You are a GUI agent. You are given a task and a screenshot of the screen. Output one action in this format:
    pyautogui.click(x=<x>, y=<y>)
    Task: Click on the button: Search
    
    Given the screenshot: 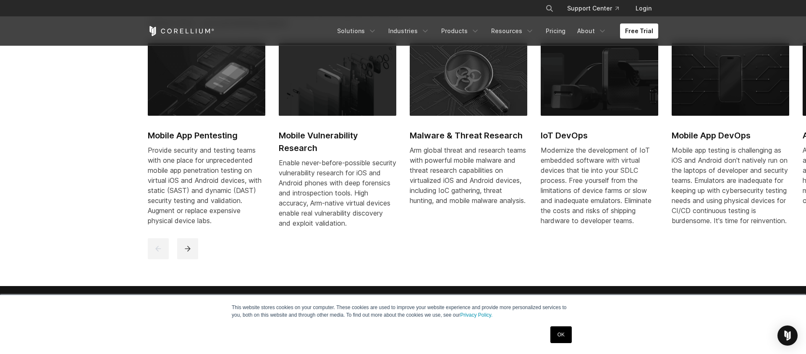 What is the action you would take?
    pyautogui.click(x=549, y=8)
    